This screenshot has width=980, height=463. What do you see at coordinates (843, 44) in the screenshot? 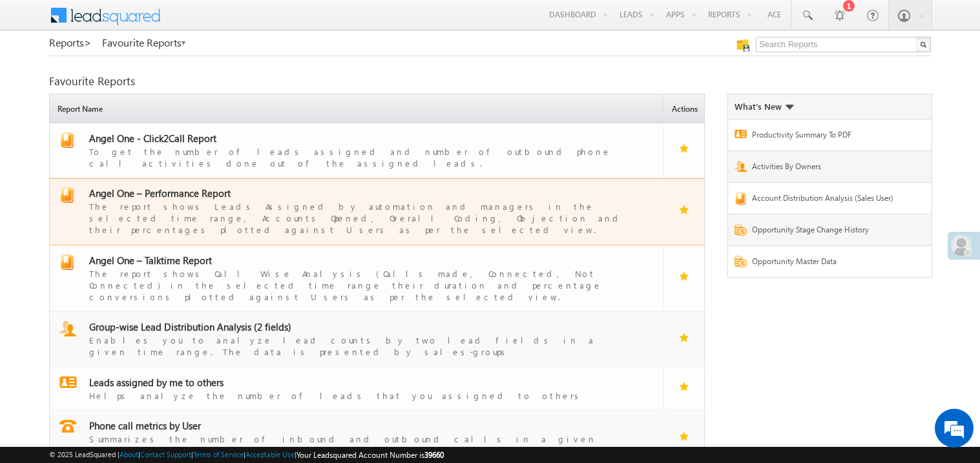
I see `input: Search Reports` at bounding box center [843, 44].